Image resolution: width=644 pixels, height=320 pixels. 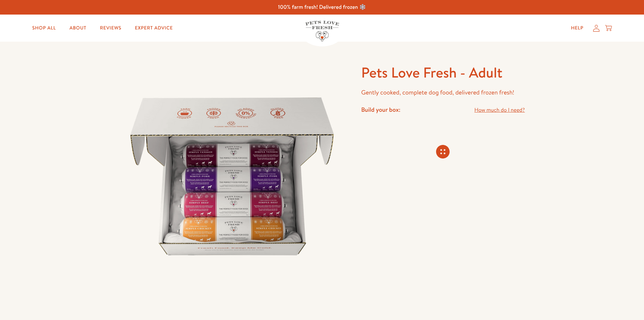 I want to click on svg: Connecting store, so click(x=442, y=152).